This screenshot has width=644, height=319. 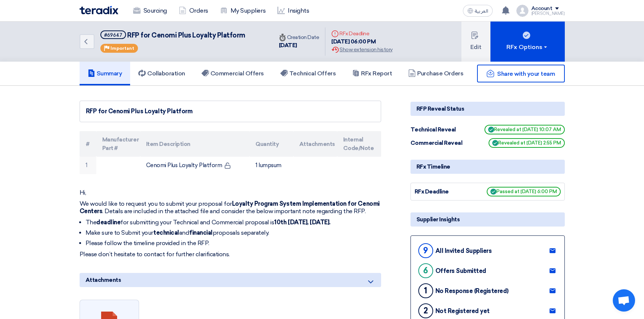 What do you see at coordinates (150, 11) in the screenshot?
I see `a: Sourcing` at bounding box center [150, 11].